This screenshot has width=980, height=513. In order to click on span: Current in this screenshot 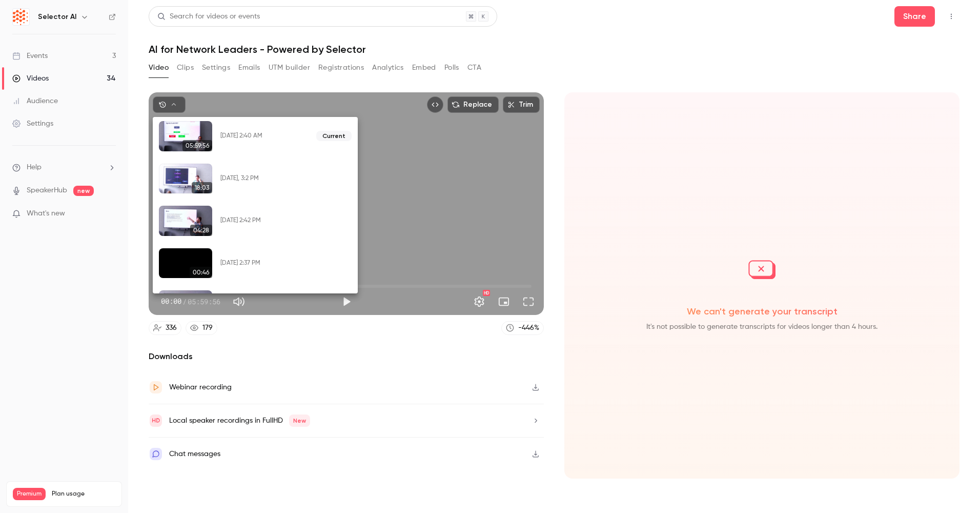, I will do `click(334, 136)`.